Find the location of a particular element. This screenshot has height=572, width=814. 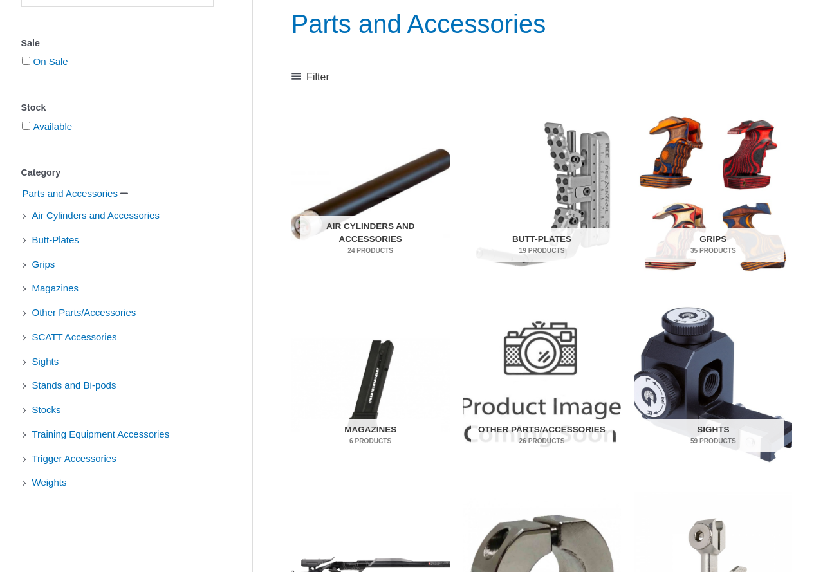

div: Sale is located at coordinates (117, 43).